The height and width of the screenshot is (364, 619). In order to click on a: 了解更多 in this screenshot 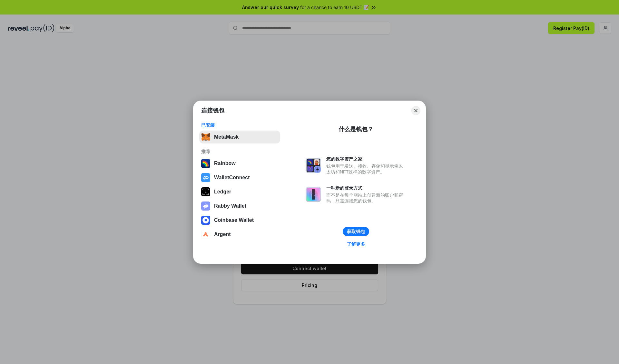, I will do `click(356, 244)`.